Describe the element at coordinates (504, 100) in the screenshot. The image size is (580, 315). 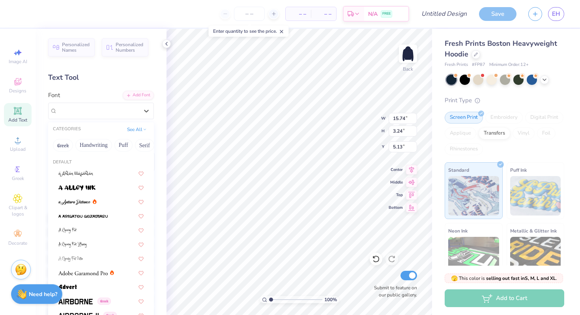
I see `div: Print Type` at that location.